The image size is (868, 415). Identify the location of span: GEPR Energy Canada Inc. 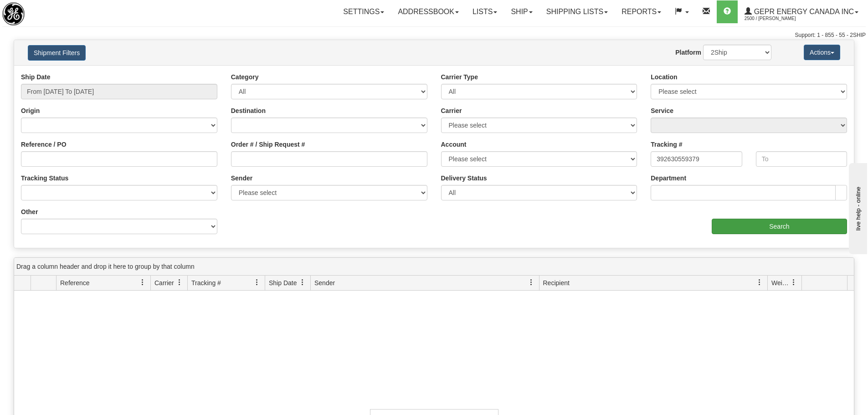
(803, 11).